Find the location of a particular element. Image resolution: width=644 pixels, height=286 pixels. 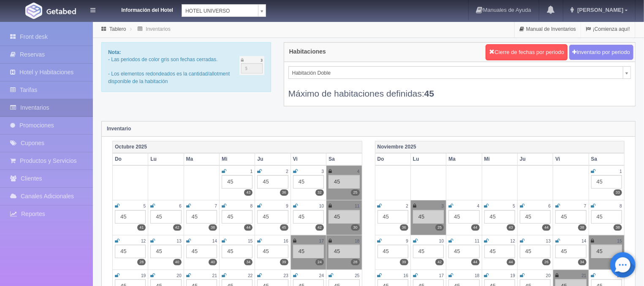

label: 28 is located at coordinates (355, 262).